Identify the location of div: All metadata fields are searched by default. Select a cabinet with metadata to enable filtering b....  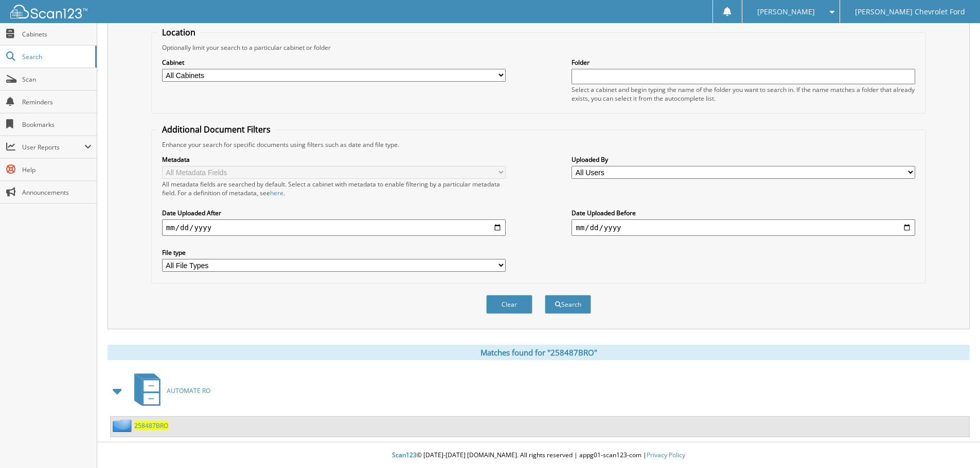
(334, 189).